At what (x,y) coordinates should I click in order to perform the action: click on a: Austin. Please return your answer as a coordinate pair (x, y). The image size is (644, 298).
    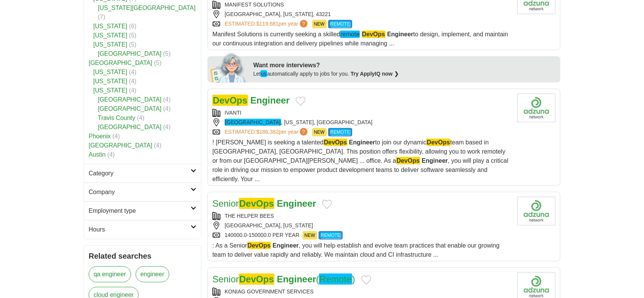
    Looking at the image, I should click on (97, 154).